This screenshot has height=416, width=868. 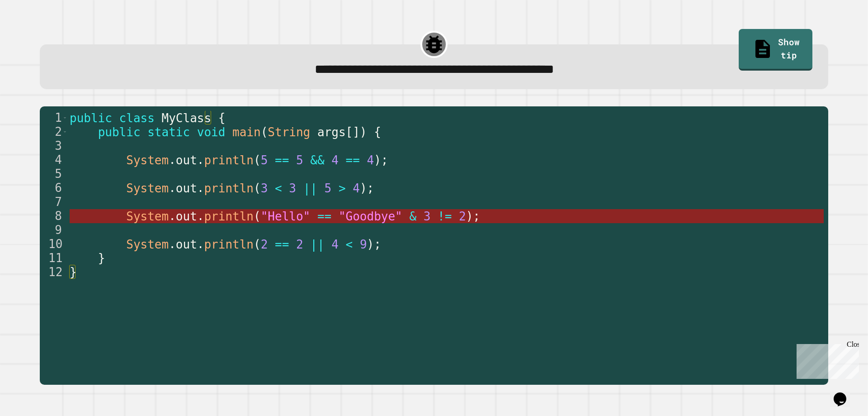 I want to click on div: 4, so click(x=54, y=160).